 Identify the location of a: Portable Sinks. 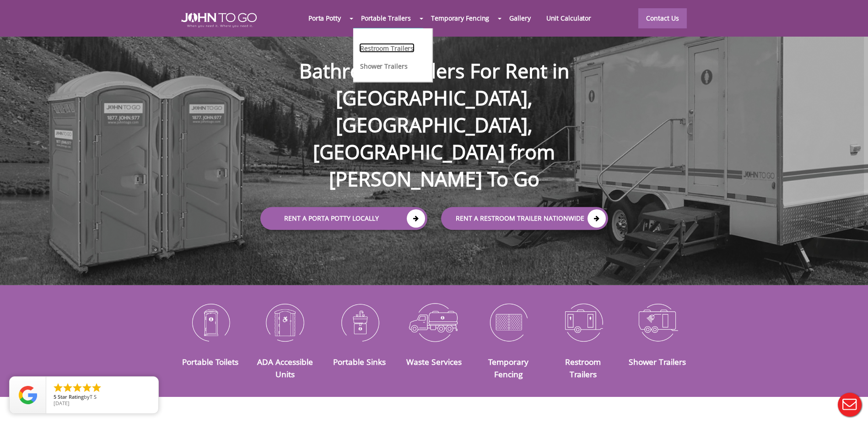
(359, 361).